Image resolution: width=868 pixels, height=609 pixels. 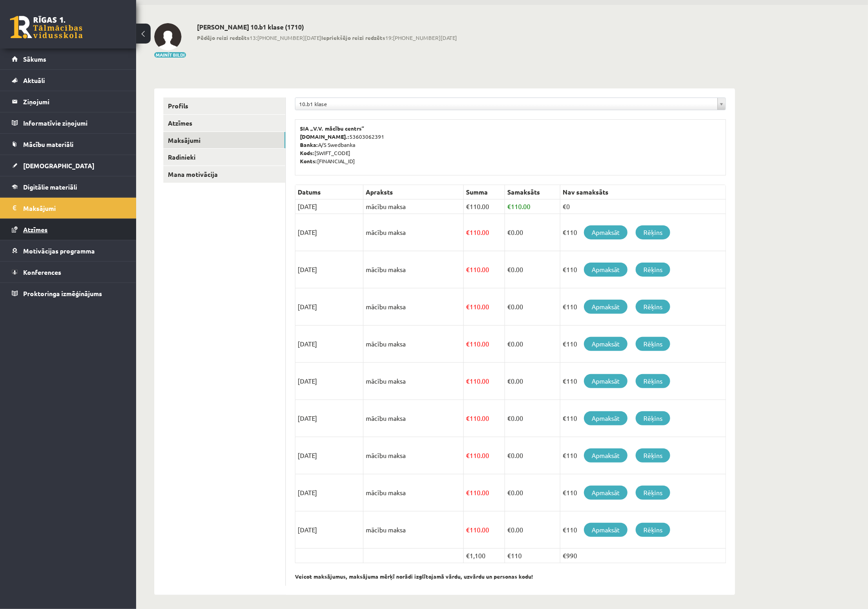 What do you see at coordinates (35, 59) in the screenshot?
I see `span: Sākums` at bounding box center [35, 59].